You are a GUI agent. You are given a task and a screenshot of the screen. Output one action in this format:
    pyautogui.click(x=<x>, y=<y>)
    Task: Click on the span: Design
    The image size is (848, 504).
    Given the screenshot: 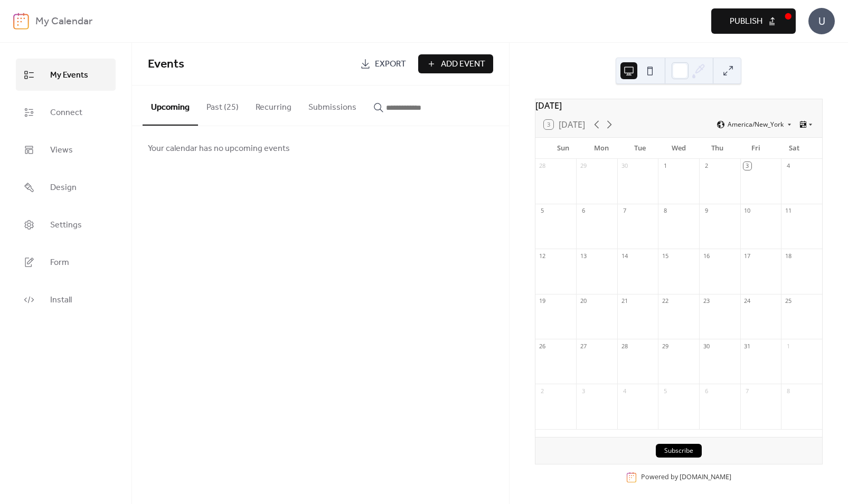 What is the action you would take?
    pyautogui.click(x=63, y=188)
    